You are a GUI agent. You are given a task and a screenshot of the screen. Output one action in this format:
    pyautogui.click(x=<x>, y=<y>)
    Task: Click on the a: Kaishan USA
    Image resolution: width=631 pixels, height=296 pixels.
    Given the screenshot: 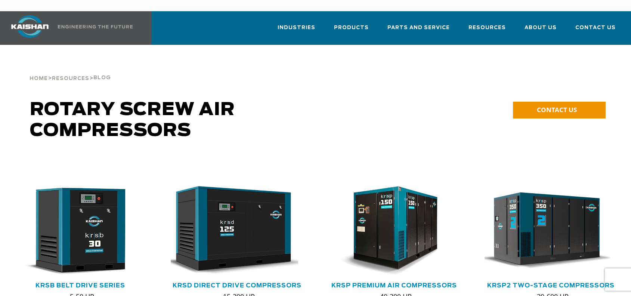 What is the action you would take?
    pyautogui.click(x=68, y=28)
    